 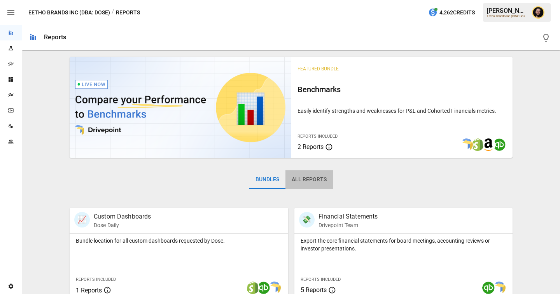 What do you see at coordinates (55, 37) in the screenshot?
I see `div: Reports` at bounding box center [55, 37].